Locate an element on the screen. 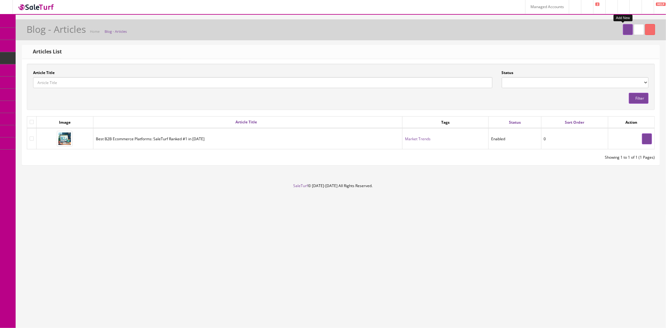 The image size is (666, 328). img: Best B2B Ecommerce Platforms: SaleTurf Ranked #1 in 2025 is located at coordinates (65, 139).